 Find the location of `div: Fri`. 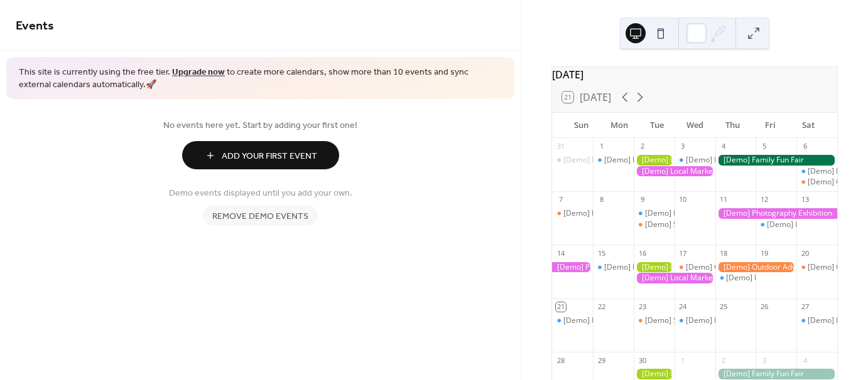

div: Fri is located at coordinates (770, 126).